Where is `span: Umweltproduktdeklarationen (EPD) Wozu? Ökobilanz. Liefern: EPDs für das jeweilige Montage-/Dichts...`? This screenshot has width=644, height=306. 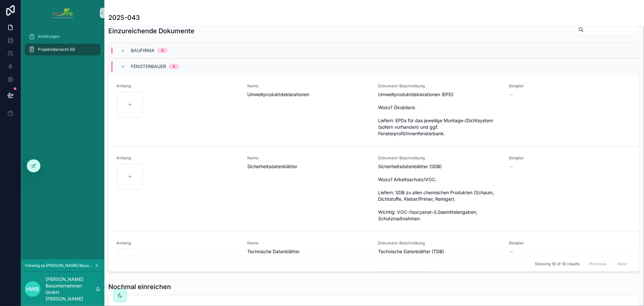 span: Umweltproduktdeklarationen (EPD) Wozu? Ökobilanz. Liefern: EPDs für das jeweilige Montage-/Dichts... is located at coordinates (439, 114).